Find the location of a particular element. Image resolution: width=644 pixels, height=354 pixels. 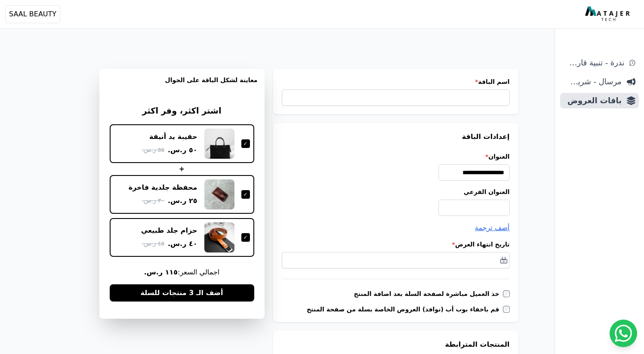

span: أضف ترجمة is located at coordinates (492, 227).